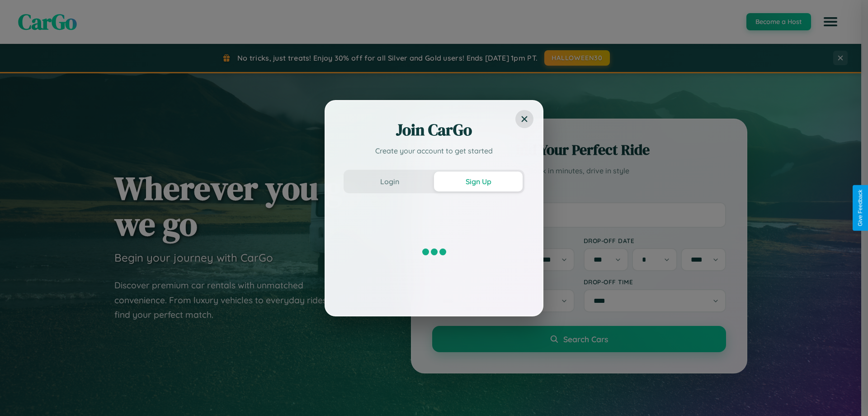 This screenshot has width=868, height=416. I want to click on button: Login, so click(389, 181).